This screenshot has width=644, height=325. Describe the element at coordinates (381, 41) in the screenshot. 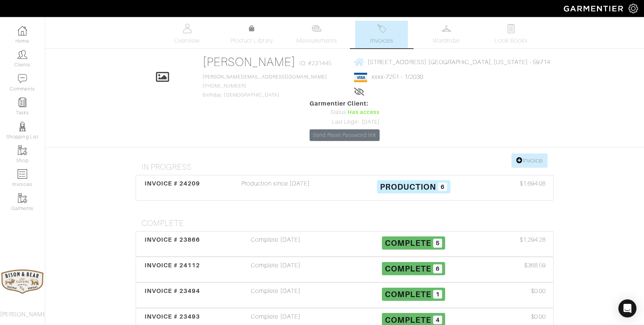

I see `span: Invoices` at that location.